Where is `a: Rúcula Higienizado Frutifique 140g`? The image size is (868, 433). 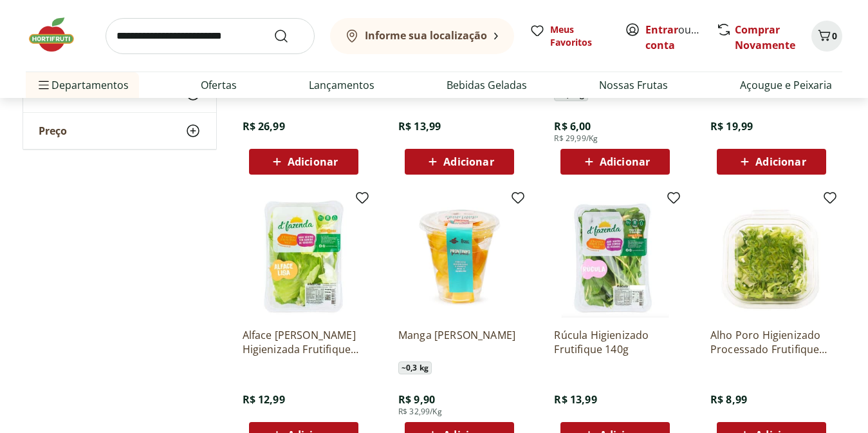
a: Rúcula Higienizado Frutifique 140g is located at coordinates (615, 342).